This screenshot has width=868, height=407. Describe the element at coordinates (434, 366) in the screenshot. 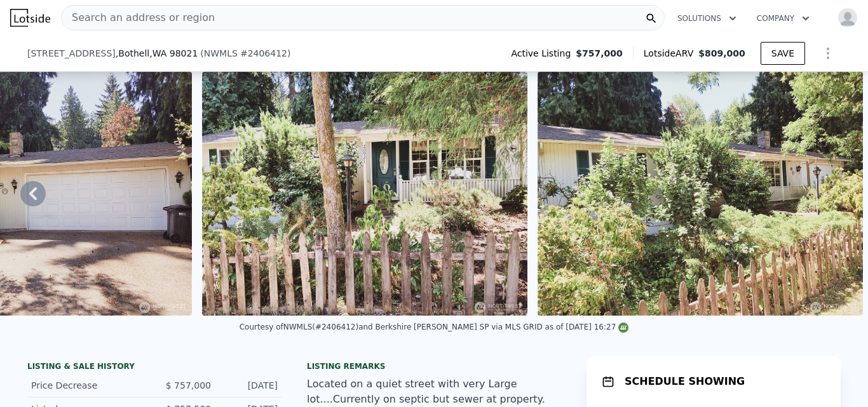

I see `div: Listing remarks` at that location.